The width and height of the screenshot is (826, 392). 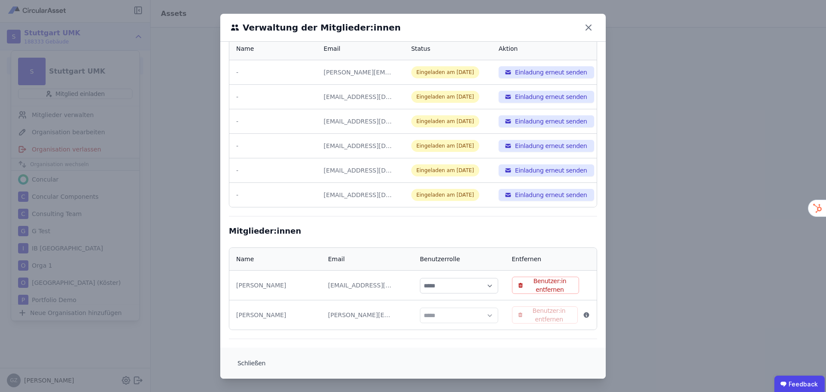 I want to click on div: Benutzerrolle, so click(x=440, y=259).